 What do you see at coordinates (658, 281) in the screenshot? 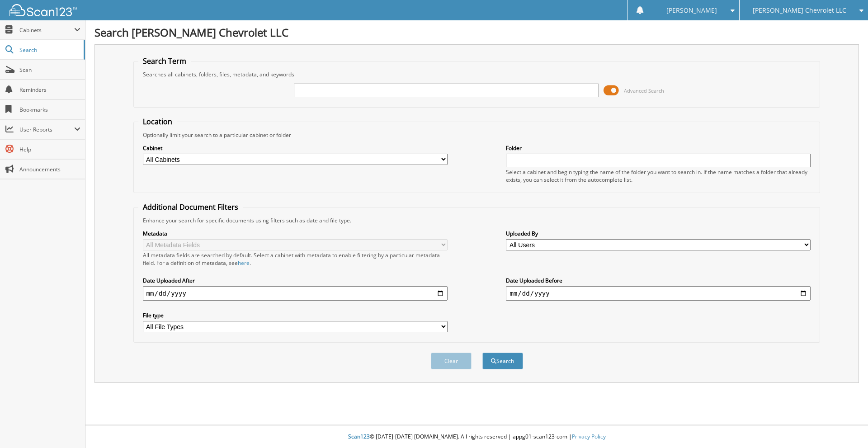
I see `label: Date Uploaded Before` at bounding box center [658, 281].